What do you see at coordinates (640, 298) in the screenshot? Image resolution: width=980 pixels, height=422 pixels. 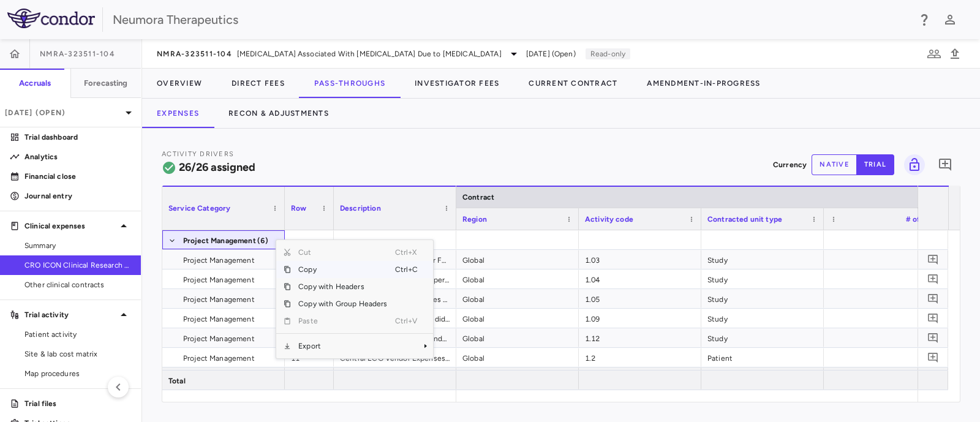 I see `div: 1.05` at bounding box center [640, 298].